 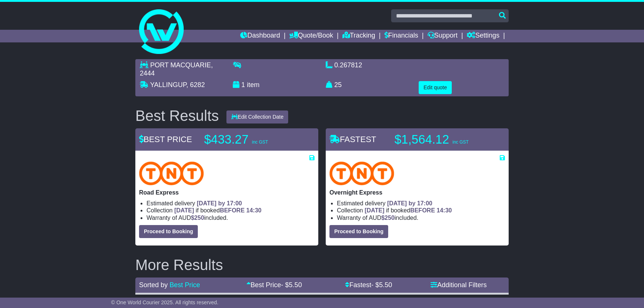 What do you see at coordinates (274, 285) in the screenshot?
I see `a: Best Price- $5.50` at bounding box center [274, 285].